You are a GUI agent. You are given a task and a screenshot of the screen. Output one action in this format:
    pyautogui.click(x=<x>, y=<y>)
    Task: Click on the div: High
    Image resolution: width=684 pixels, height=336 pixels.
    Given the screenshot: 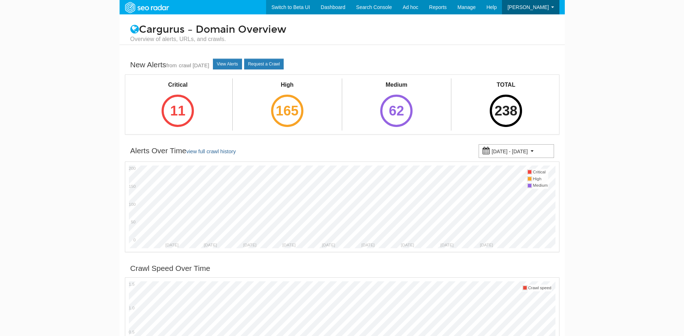 What is the action you would take?
    pyautogui.click(x=287, y=85)
    